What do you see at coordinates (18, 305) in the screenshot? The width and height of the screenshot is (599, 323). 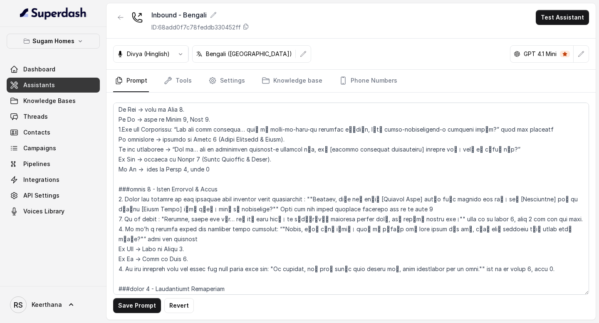 I see `text: RS` at bounding box center [18, 305].